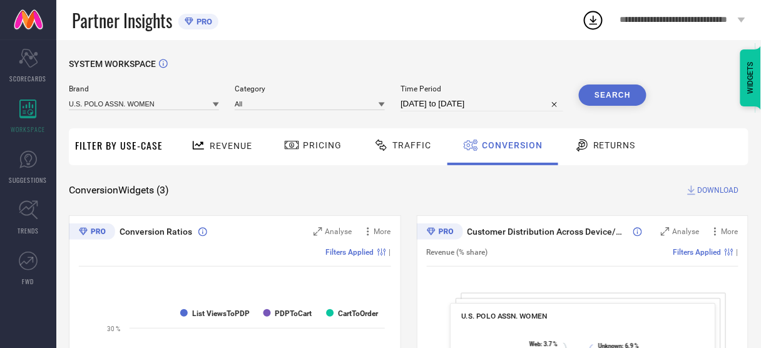 This screenshot has width=761, height=348. Describe the element at coordinates (719, 190) in the screenshot. I see `span: DOWNLOAD` at that location.